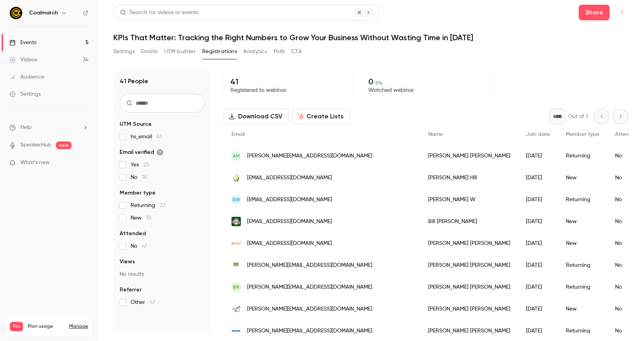  I want to click on p: No results, so click(162, 274).